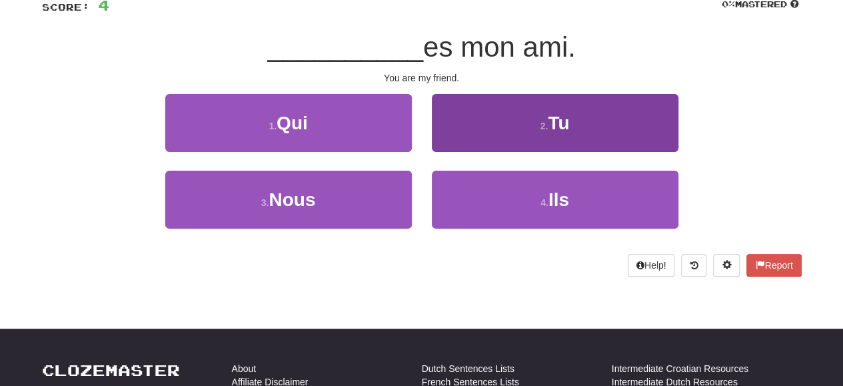  What do you see at coordinates (292, 123) in the screenshot?
I see `span: Qui` at bounding box center [292, 123].